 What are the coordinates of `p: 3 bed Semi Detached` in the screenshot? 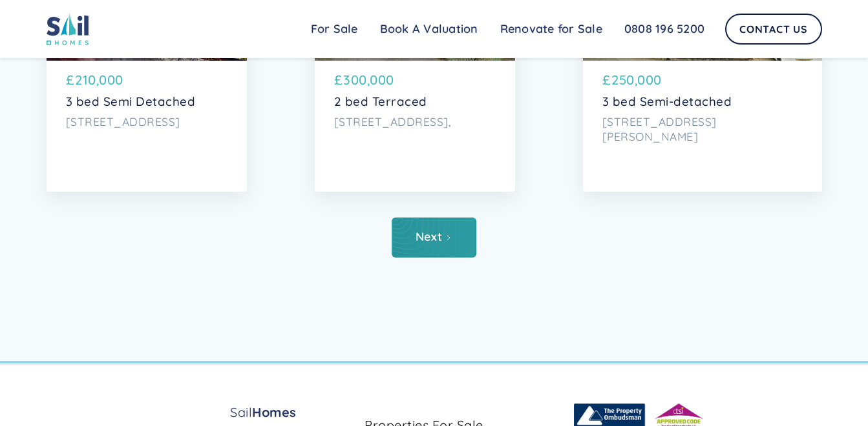 It's located at (147, 101).